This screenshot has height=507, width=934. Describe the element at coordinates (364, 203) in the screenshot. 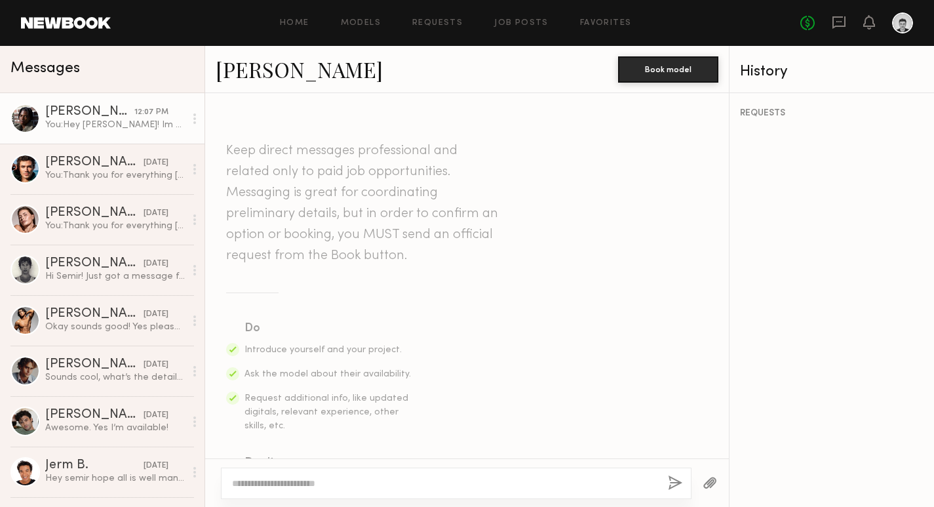

I see `header: Keep direct messages professional and related only to paid job opportunities. Messaging is great ...` at that location.